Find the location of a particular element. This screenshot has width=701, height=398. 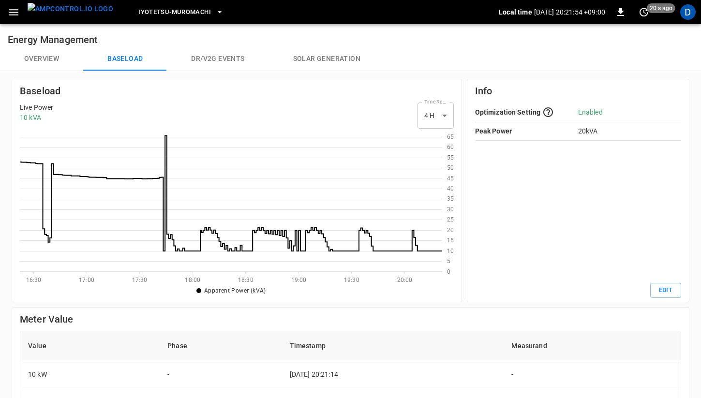

text: 35 is located at coordinates (451, 199).